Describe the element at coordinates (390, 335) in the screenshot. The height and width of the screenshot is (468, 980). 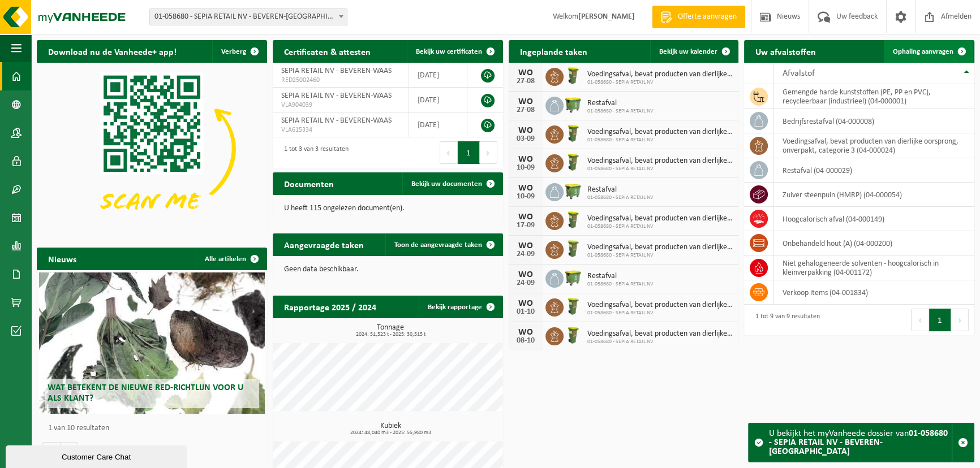
I see `span: 2024: 51,523 t - 2025: 30,515 t` at that location.